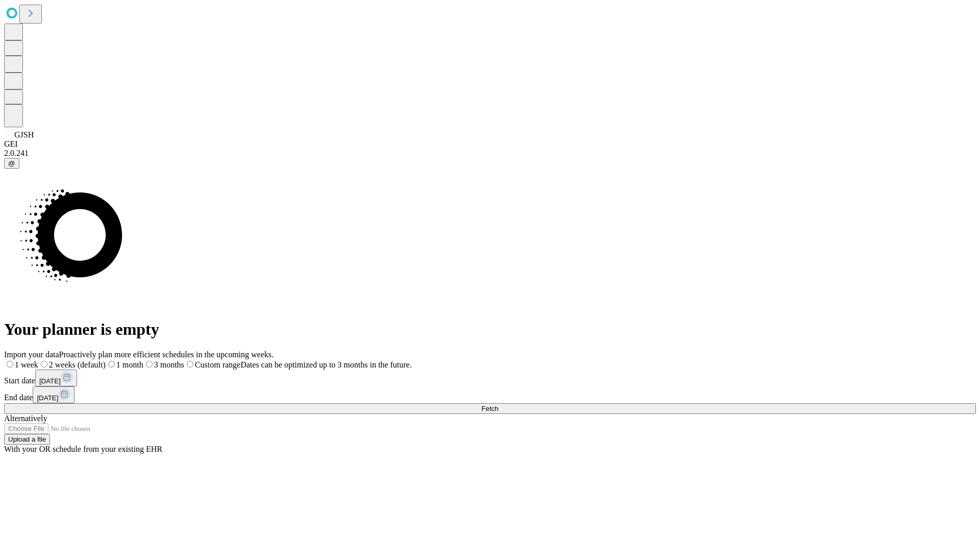  What do you see at coordinates (27, 439) in the screenshot?
I see `button: Upload a file` at bounding box center [27, 439].